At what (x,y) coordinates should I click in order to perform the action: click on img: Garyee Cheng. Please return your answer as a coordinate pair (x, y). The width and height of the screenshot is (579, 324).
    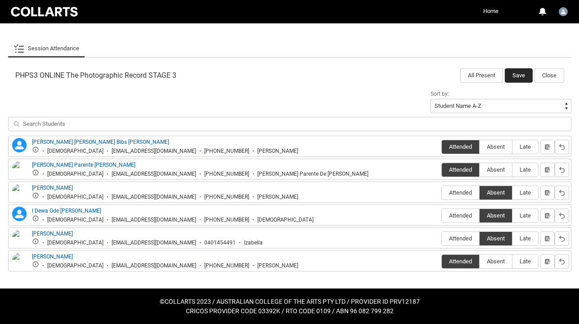
    Looking at the image, I should click on (19, 194).